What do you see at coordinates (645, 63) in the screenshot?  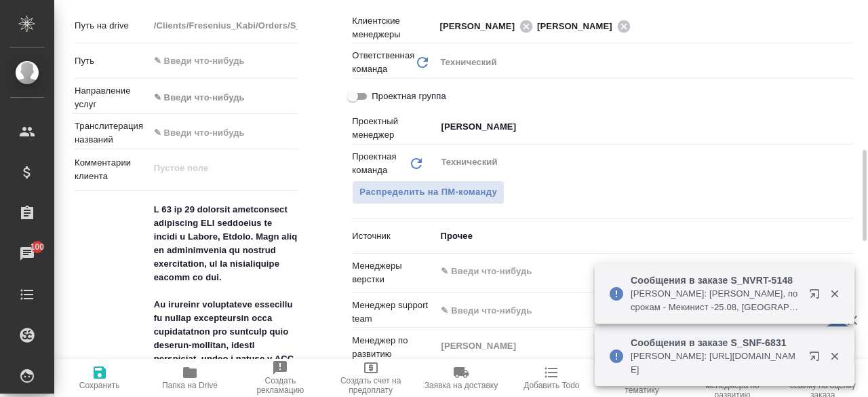 I see `div: Технический` at bounding box center [645, 63].